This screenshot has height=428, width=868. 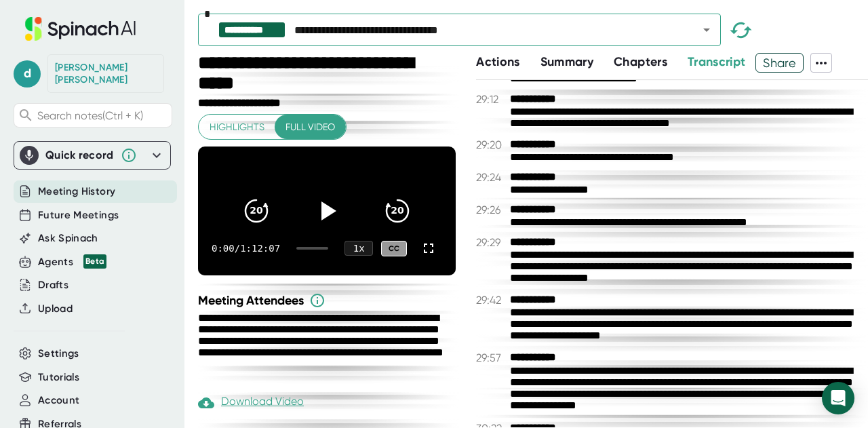 What do you see at coordinates (309, 127) in the screenshot?
I see `span: Full video` at bounding box center [309, 127].